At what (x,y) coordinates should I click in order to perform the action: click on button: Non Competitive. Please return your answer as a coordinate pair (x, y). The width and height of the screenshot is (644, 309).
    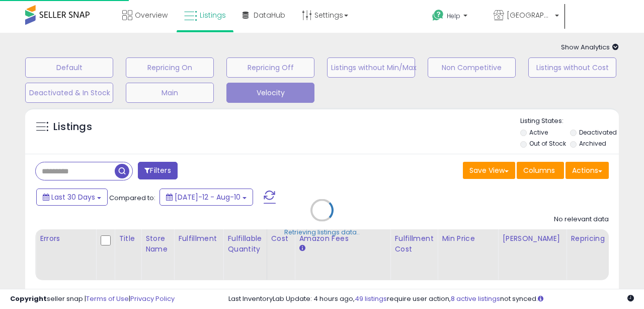
    Looking at the image, I should click on (472, 67).